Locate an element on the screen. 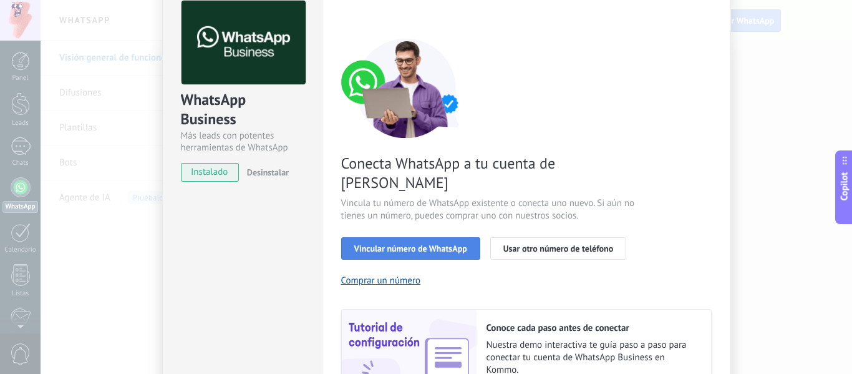 This screenshot has height=374, width=852. img: logo_main.png is located at coordinates (243, 42).